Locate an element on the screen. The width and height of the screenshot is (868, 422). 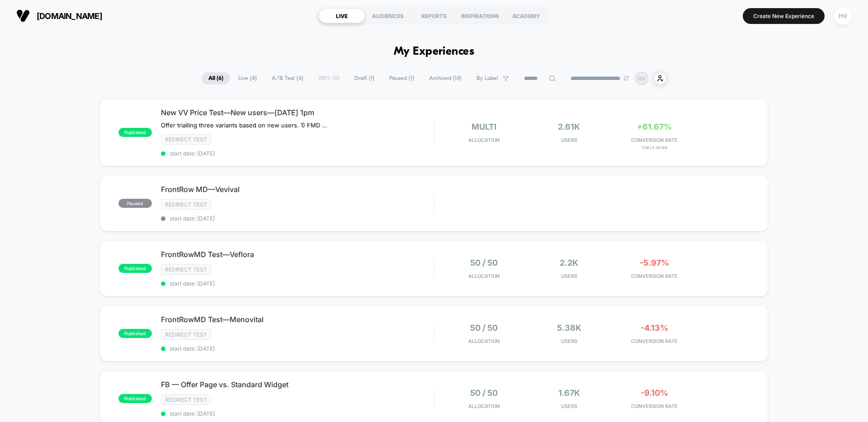
div: ACADEMY is located at coordinates (526, 16).